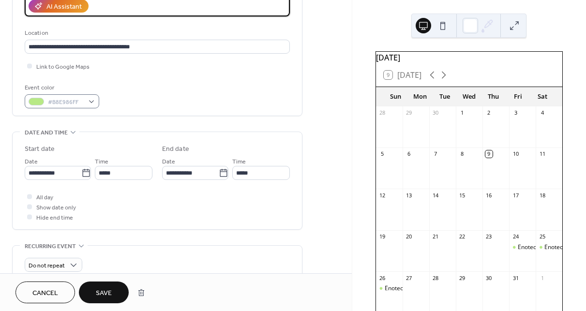 This screenshot has height=311, width=586. I want to click on span: Hide end time, so click(55, 218).